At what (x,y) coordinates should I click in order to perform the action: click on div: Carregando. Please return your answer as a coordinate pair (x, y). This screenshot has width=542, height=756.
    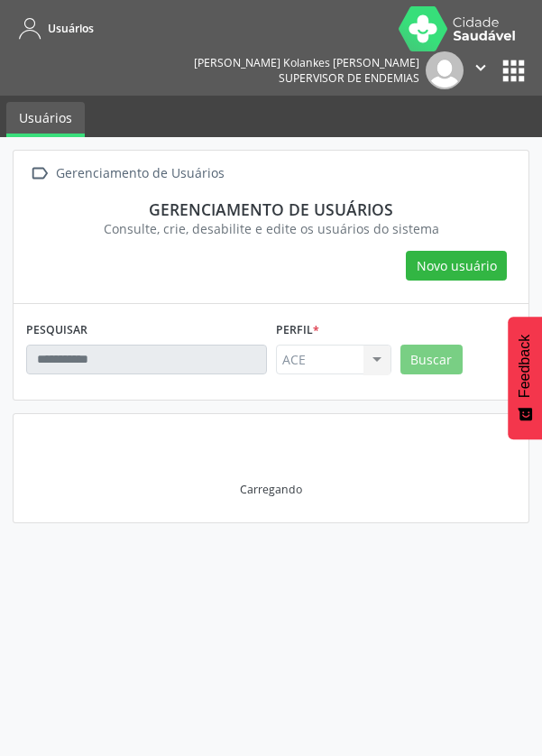
    Looking at the image, I should click on (271, 489).